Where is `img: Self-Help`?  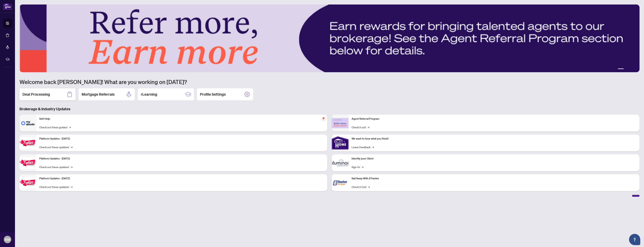 img: Self-Help is located at coordinates (28, 123).